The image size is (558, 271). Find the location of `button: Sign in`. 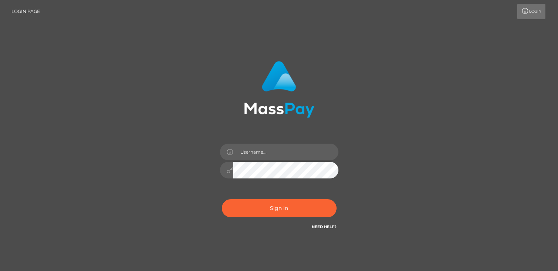

button: Sign in is located at coordinates (279, 208).